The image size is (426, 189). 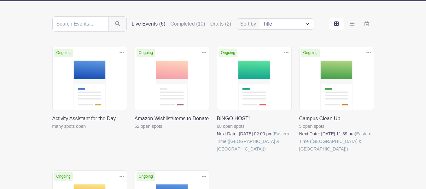 I want to click on label: Sort by, so click(x=249, y=24).